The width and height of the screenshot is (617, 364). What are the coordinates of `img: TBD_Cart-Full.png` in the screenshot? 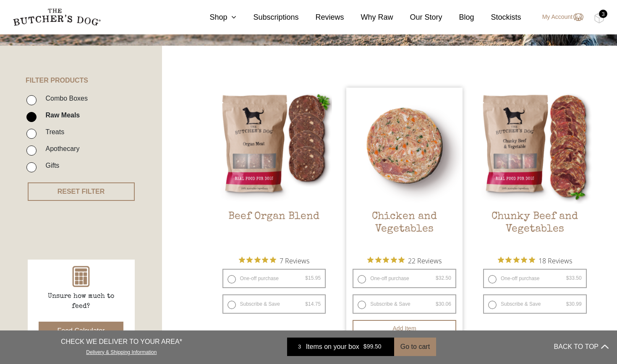 It's located at (599, 18).